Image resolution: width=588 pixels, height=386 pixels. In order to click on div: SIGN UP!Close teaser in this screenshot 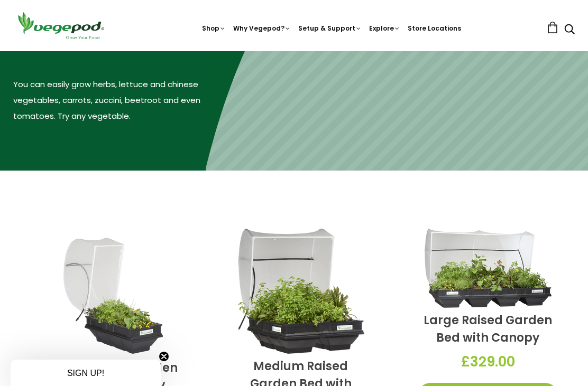, I will do `click(86, 373)`.